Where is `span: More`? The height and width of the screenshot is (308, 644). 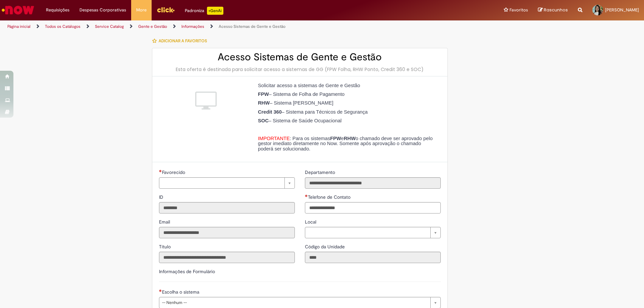 span: More is located at coordinates (141, 10).